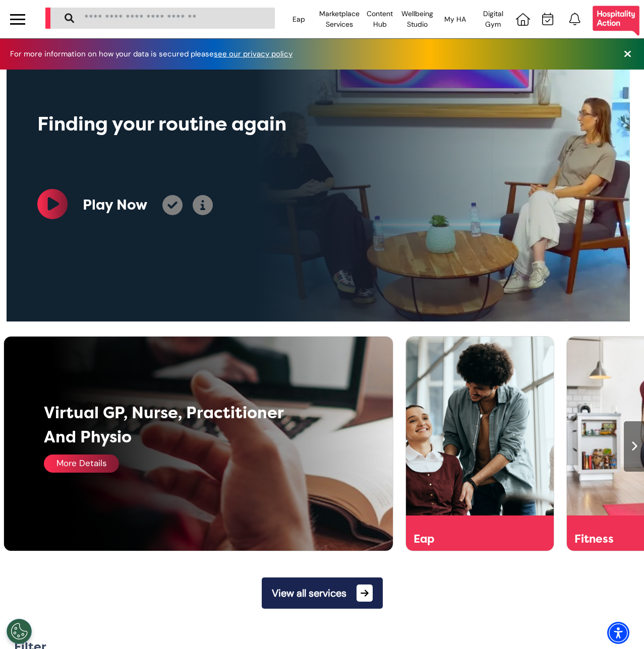  I want to click on div: My HA, so click(455, 19).